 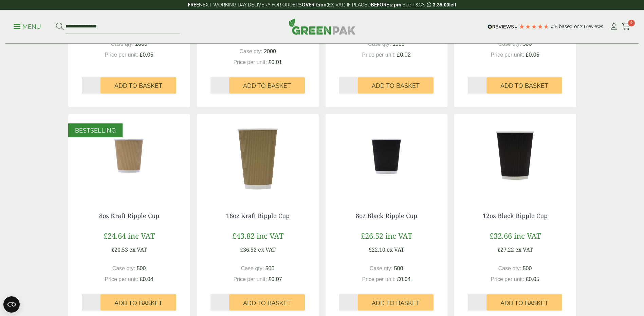 What do you see at coordinates (372, 235) in the screenshot?
I see `span: £26.52` at bounding box center [372, 235].